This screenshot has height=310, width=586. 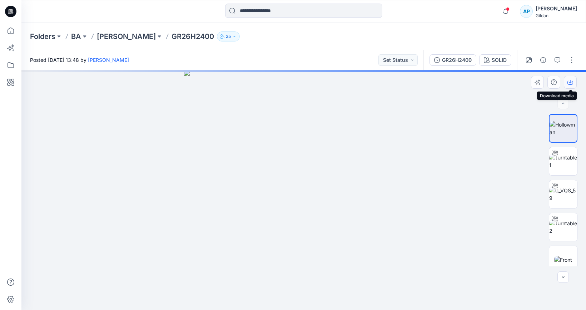 I want to click on div: AP, so click(x=526, y=11).